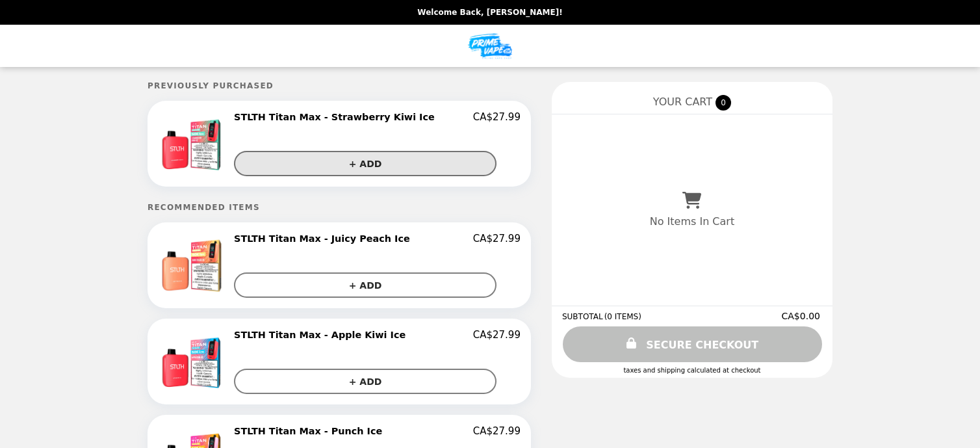 This screenshot has width=980, height=448. Describe the element at coordinates (194, 265) in the screenshot. I see `img: STLTH Titan Max - Juicy Peach Ice` at that location.